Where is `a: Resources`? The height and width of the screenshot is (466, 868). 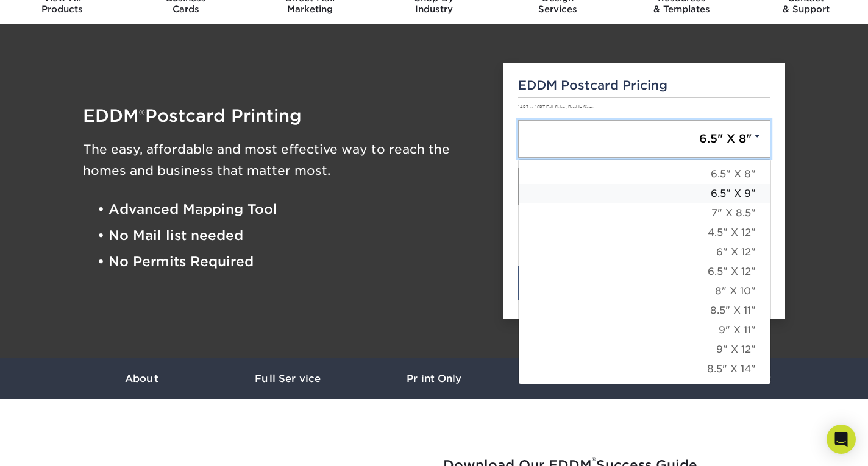 a: Resources is located at coordinates (580, 378).